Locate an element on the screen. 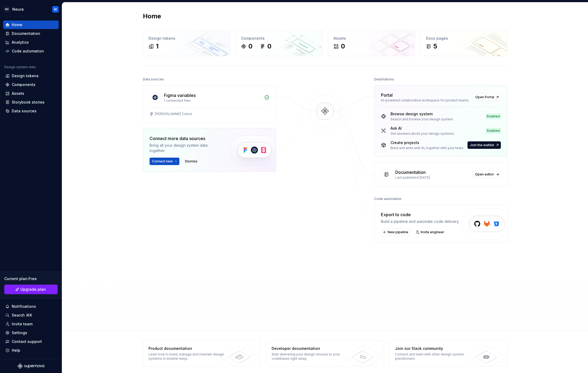 The image size is (588, 373). a: Open Portal is located at coordinates (487, 97).